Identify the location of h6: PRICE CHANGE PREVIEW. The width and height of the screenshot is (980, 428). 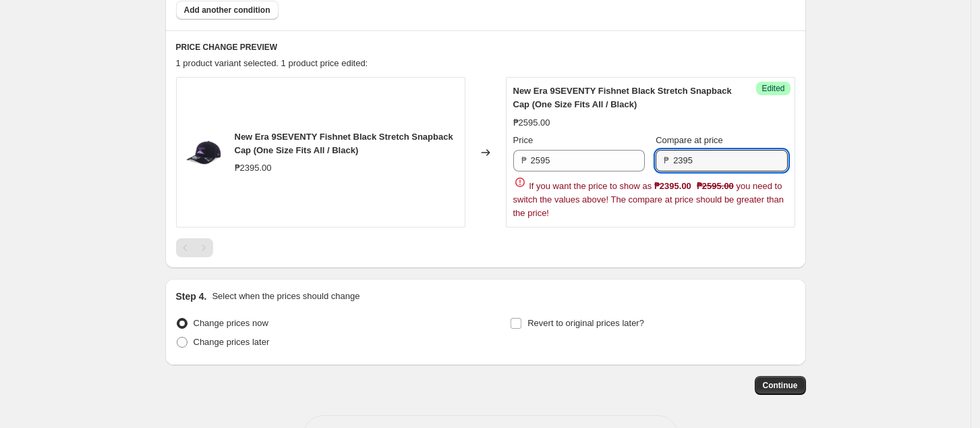
(486, 47).